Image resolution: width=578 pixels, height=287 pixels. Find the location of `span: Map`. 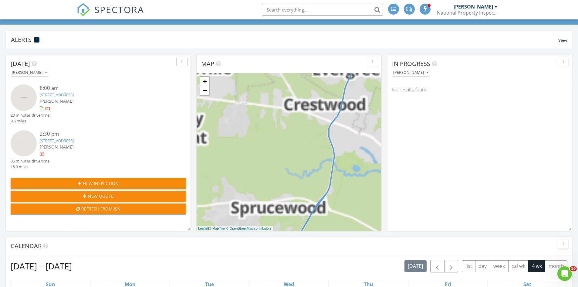

span: Map is located at coordinates (208, 63).